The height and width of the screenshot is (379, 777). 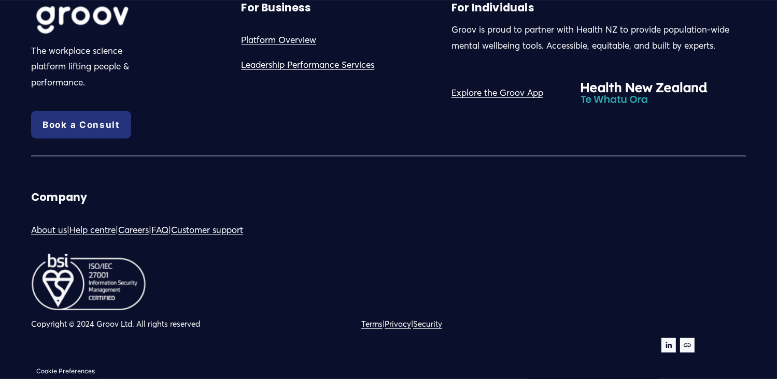 I want to click on a: Book a Consult, so click(x=81, y=125).